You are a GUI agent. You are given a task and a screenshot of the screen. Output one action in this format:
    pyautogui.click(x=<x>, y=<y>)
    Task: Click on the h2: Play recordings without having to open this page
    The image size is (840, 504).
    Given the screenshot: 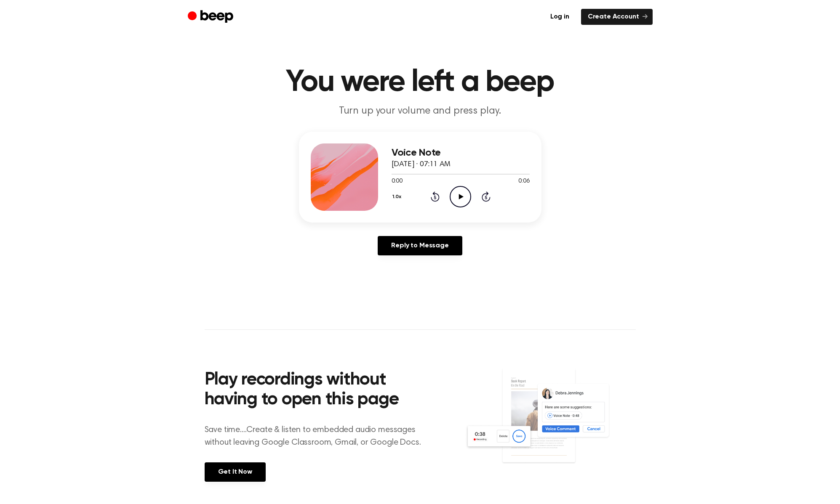 What is the action you would take?
    pyautogui.click(x=317, y=390)
    